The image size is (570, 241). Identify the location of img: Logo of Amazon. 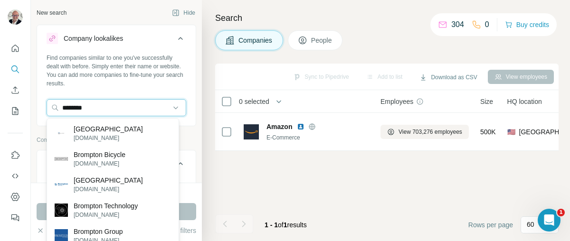
(251, 132).